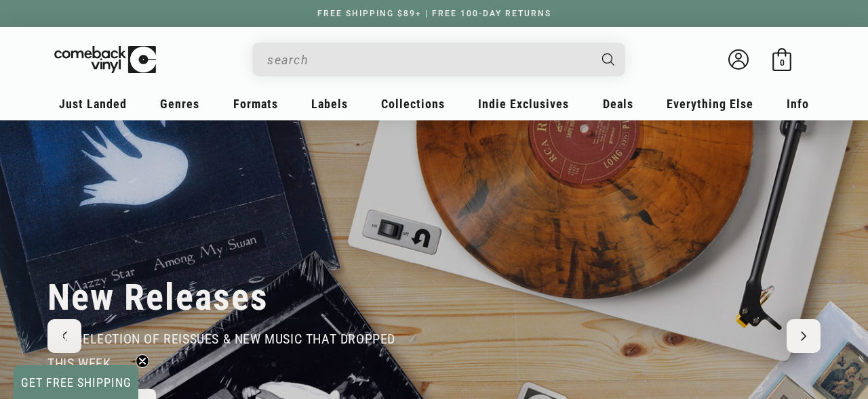  Describe the element at coordinates (329, 103) in the screenshot. I see `span: Labels` at that location.